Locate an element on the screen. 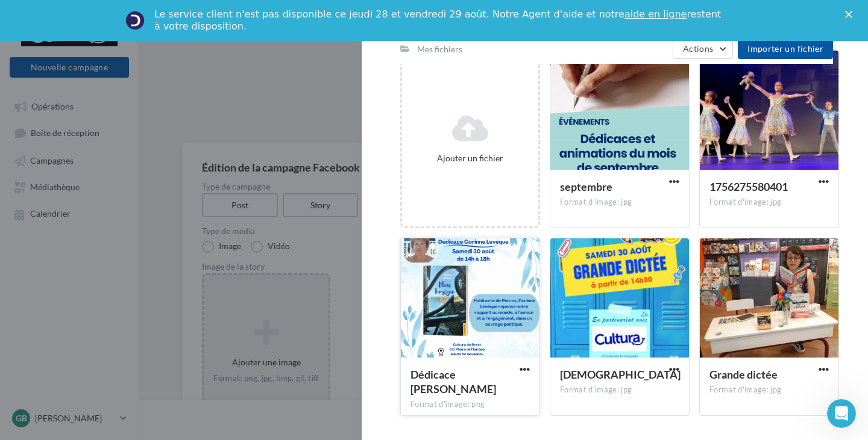  button: Importer un fichier is located at coordinates (785, 49).